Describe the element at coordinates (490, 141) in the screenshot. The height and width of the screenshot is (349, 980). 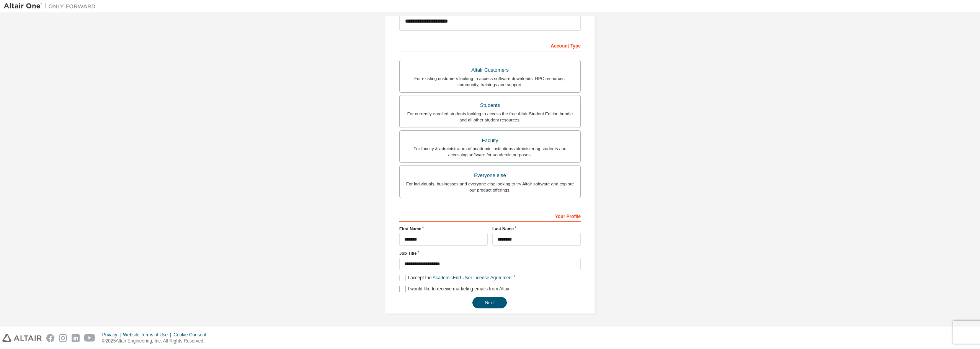
I see `div: Faculty` at that location.